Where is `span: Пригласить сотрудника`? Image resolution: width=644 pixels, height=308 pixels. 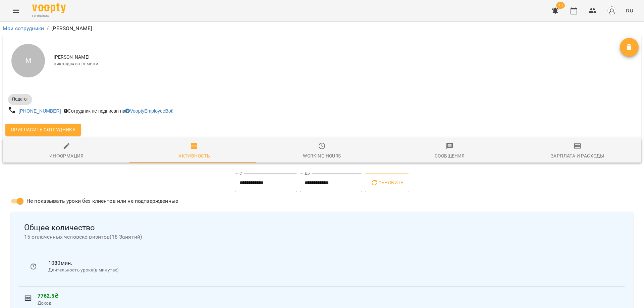 span: Пригласить сотрудника is located at coordinates (43, 130).